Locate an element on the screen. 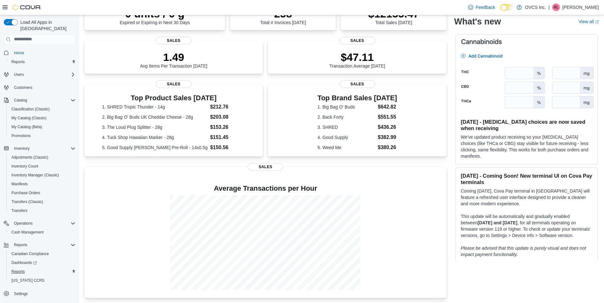  dt: 3. SHRED is located at coordinates (346, 127).